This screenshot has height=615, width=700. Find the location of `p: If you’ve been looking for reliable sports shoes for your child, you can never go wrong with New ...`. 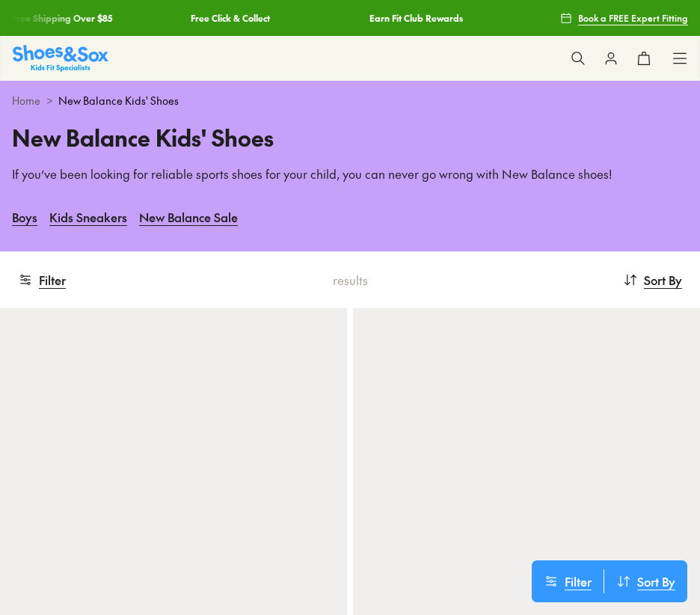

p: If you’ve been looking for reliable sports shoes for your child, you can never go wrong with New ... is located at coordinates (350, 175).